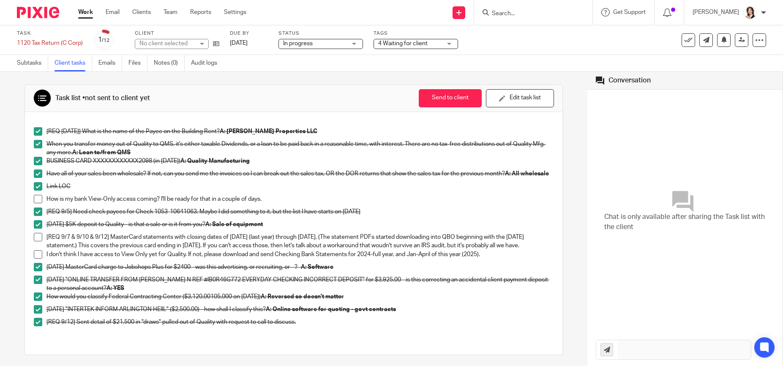 Image resolution: width=783 pixels, height=366 pixels. I want to click on p: [REQ 9/12] Sent detail of $21,500 in "draws" pulled out of Quality with request to call to discuss., so click(300, 322).